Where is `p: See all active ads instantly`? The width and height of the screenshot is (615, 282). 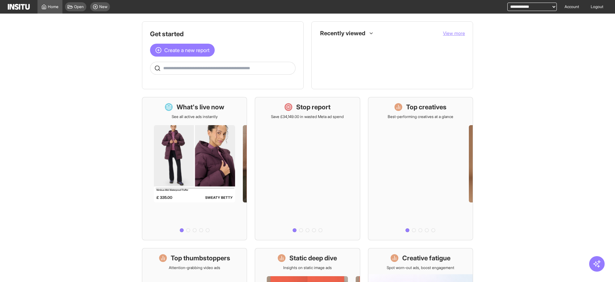 p: See all active ads instantly is located at coordinates (195, 117).